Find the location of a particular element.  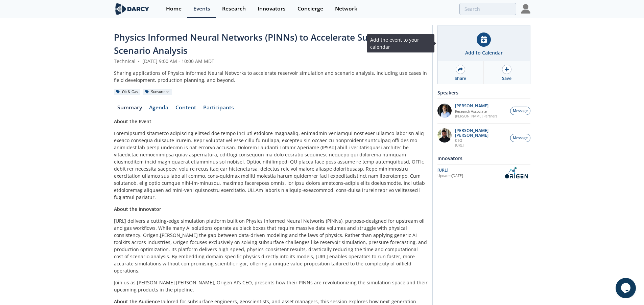

div: Subsurface is located at coordinates (158, 92).